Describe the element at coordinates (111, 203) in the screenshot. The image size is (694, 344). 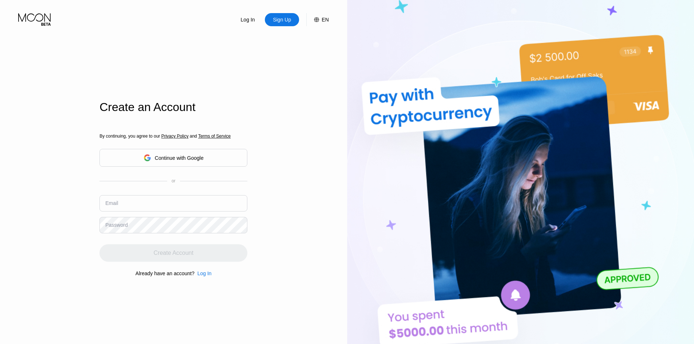
I see `div: Email` at that location.